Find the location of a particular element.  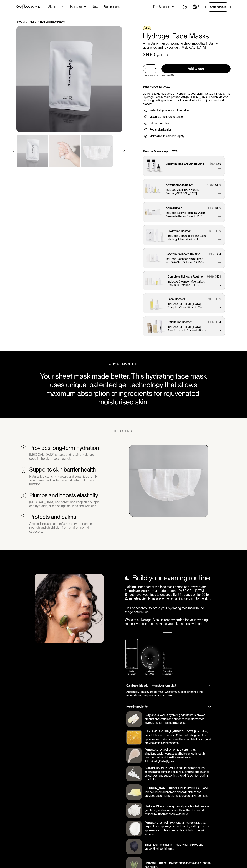

li: Maximise moisture retention is located at coordinates (186, 117).